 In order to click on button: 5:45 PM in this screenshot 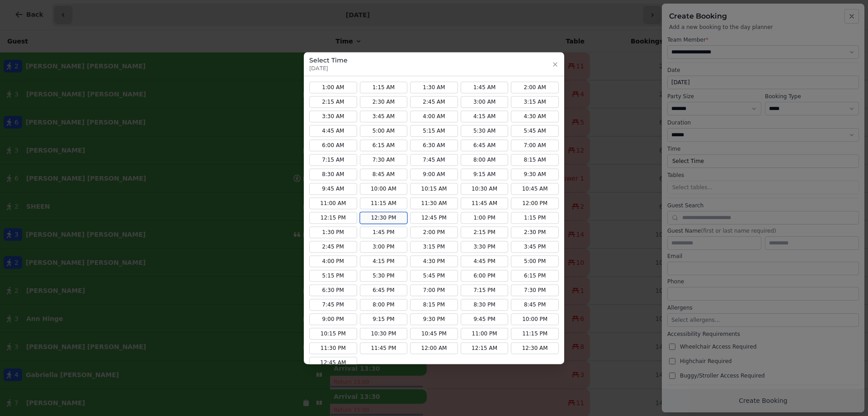, I will do `click(434, 276)`.